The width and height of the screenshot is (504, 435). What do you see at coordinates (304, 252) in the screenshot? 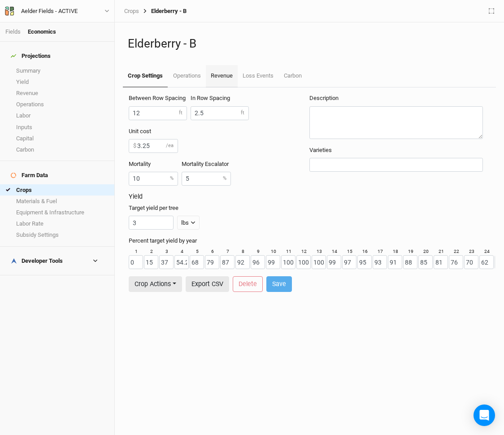
I see `label: 12` at bounding box center [304, 252].